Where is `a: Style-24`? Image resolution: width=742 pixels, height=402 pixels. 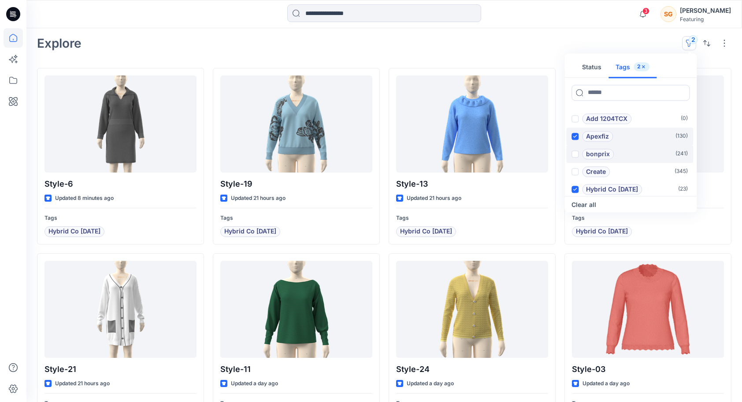
a: Style-24 is located at coordinates (472, 309).